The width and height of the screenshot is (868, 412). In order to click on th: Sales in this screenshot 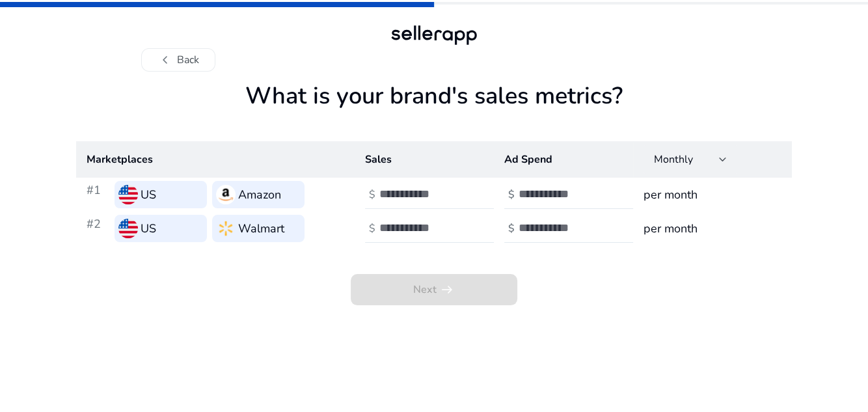, I will do `click(424, 159)`.